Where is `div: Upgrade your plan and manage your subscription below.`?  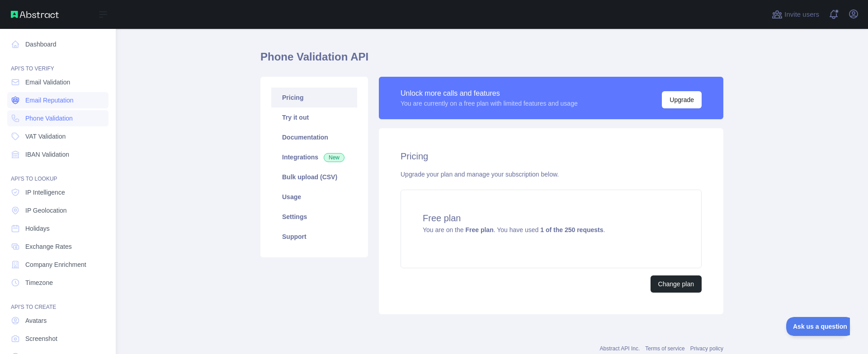
div: Upgrade your plan and manage your subscription below. is located at coordinates (551, 174).